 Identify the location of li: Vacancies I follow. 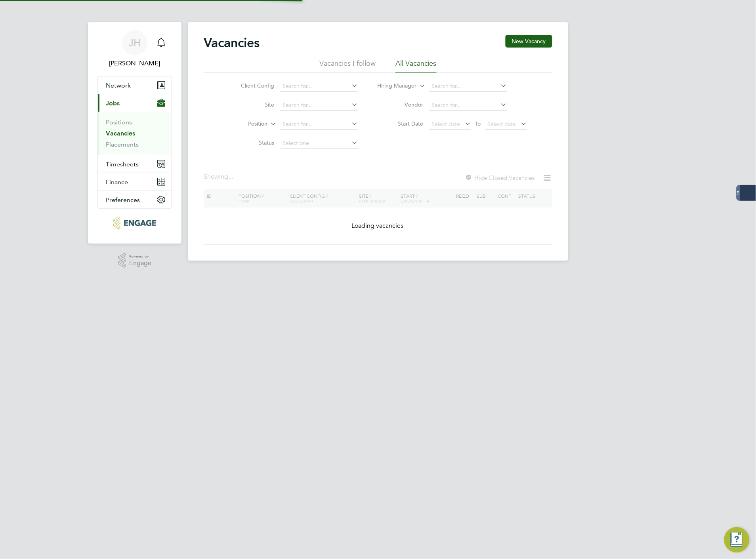
(347, 66).